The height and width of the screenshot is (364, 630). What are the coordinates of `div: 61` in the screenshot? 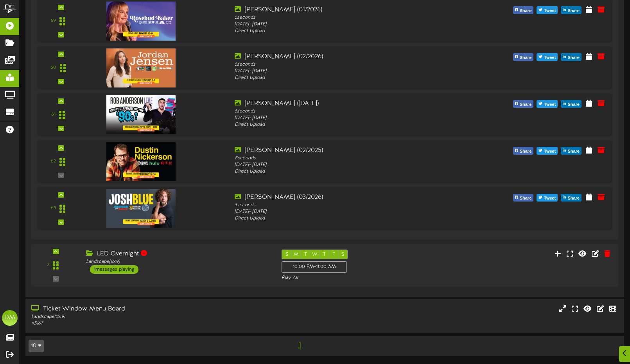 It's located at (53, 115).